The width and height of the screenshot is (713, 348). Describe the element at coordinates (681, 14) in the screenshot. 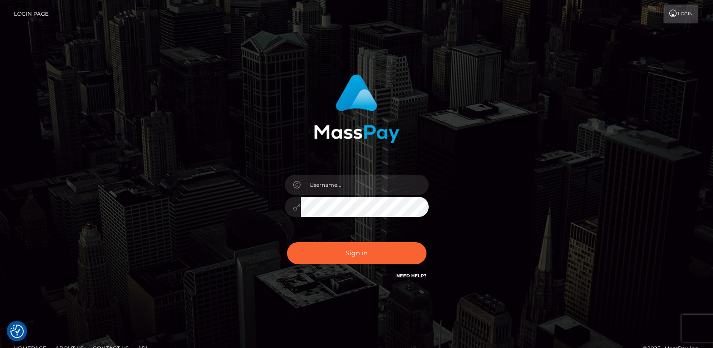

I see `a: Login` at that location.